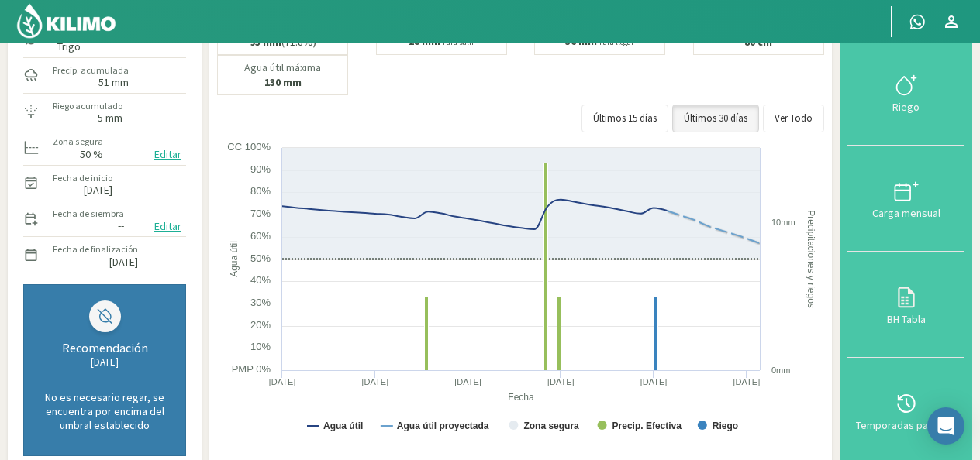 This screenshot has height=460, width=980. Describe the element at coordinates (716, 118) in the screenshot. I see `button: Últimos 30 días` at that location.